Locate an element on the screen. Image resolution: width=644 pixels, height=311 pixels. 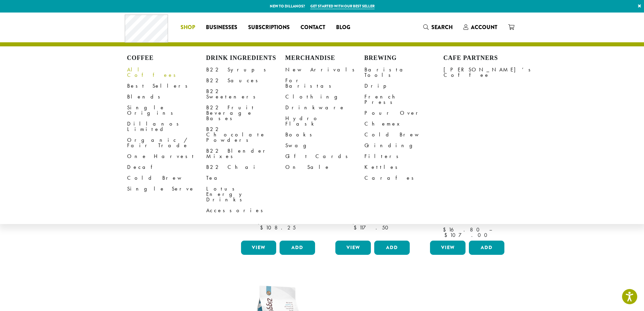
a: Organic / Fair Trade is located at coordinates (166, 143).